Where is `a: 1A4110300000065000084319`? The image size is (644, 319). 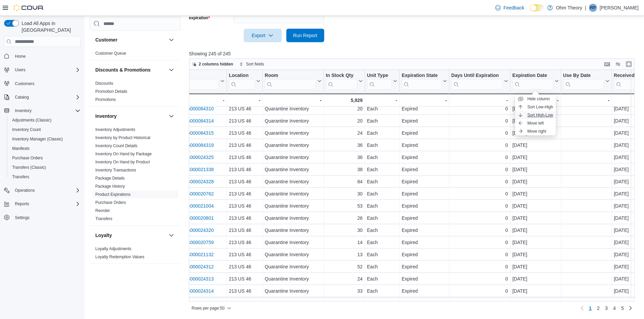
a: 1A4110300000065000084319 is located at coordinates (182, 145).